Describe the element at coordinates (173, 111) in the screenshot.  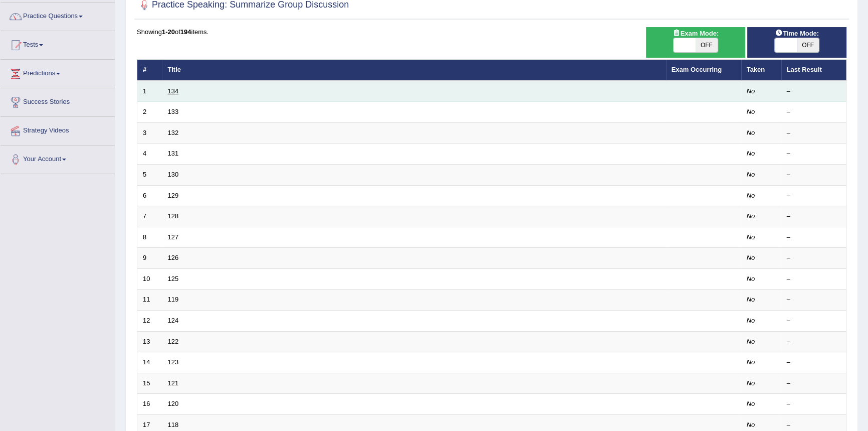
I see `a: 133` at that location.